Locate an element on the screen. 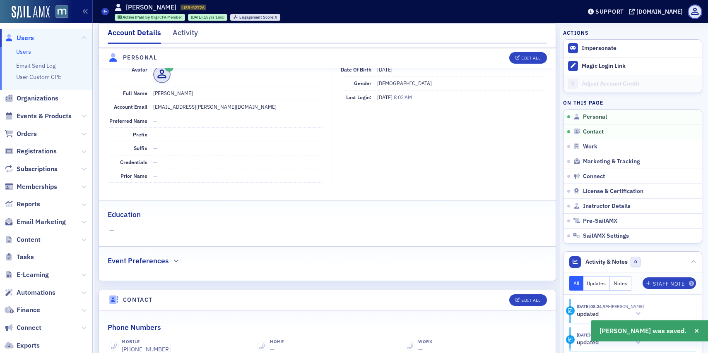 This screenshot has height=353, width=708. span: Activity & Notes is located at coordinates (606, 262).